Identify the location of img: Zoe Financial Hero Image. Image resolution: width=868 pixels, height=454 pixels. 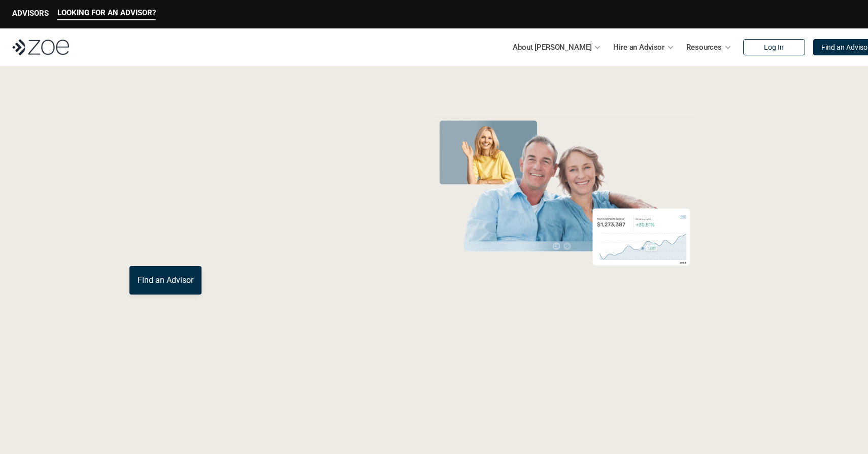
(565, 198).